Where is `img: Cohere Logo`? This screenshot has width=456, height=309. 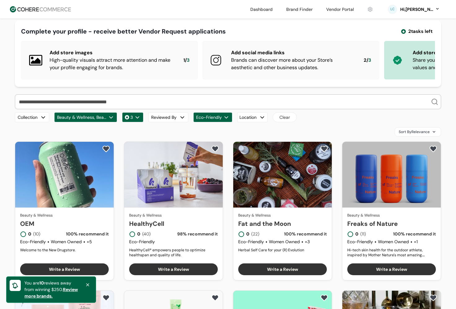 img: Cohere Logo is located at coordinates (40, 9).